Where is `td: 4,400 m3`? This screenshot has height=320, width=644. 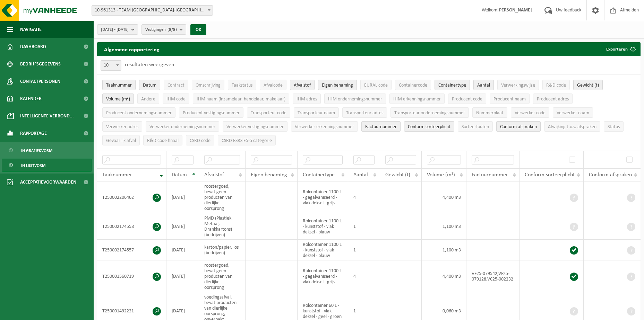 td: 4,400 m3 is located at coordinates (444, 198).